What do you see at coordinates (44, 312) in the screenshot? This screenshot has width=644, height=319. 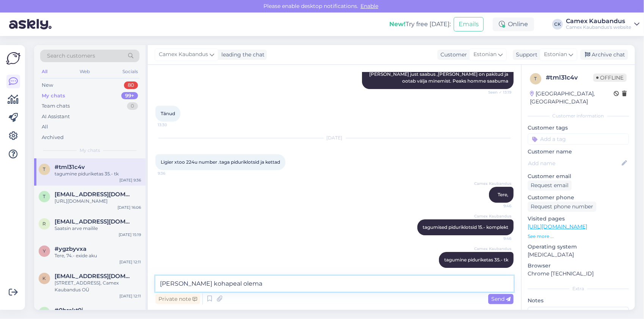 I see `span: 0` at bounding box center [44, 312].